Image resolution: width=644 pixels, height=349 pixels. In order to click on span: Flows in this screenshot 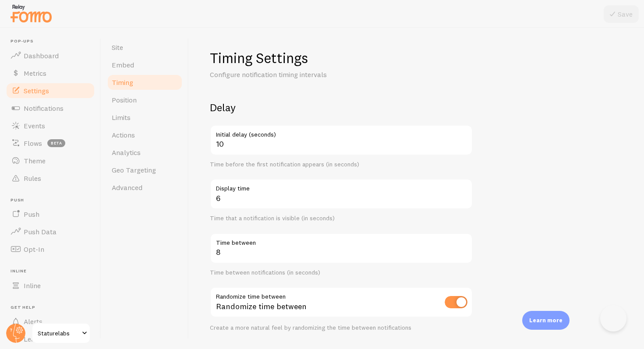, I will do `click(33, 143)`.